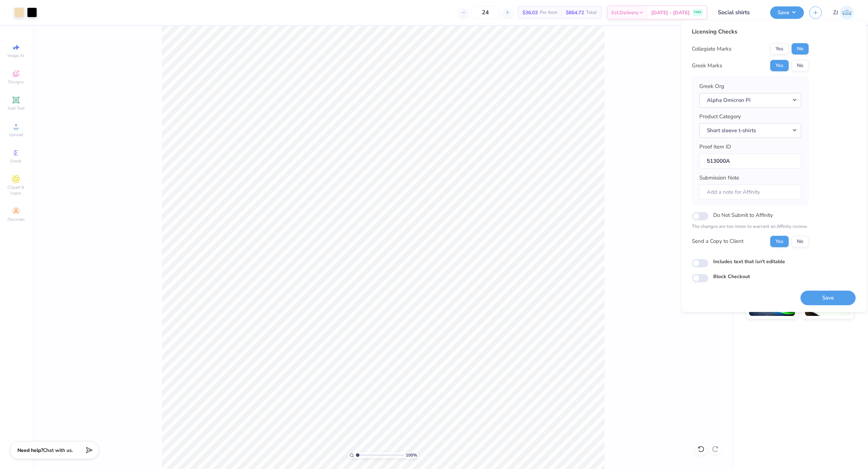 This screenshot has width=868, height=469. What do you see at coordinates (719, 178) in the screenshot?
I see `label: Submission Note` at bounding box center [719, 178].